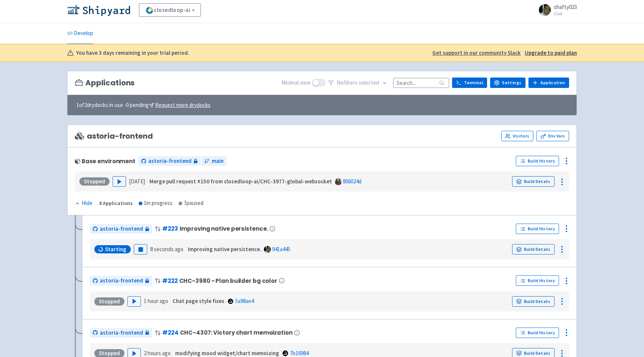 The width and height of the screenshot is (644, 357). I want to click on time: 8 seconds ago, so click(167, 249).